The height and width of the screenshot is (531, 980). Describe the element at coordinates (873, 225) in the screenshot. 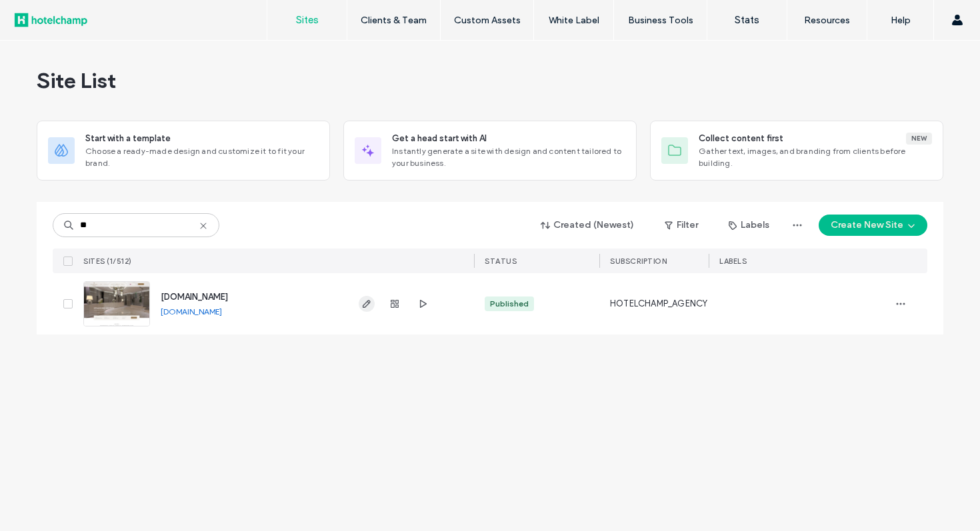

I see `button: Create New Site` at that location.